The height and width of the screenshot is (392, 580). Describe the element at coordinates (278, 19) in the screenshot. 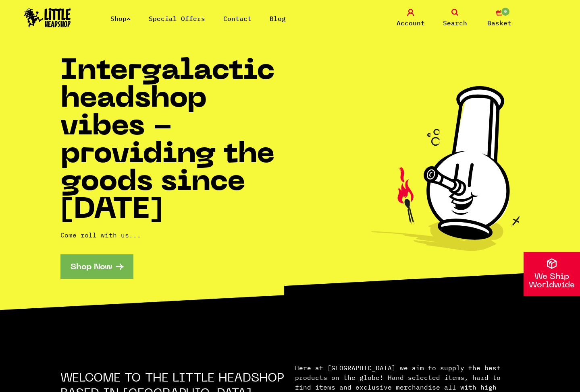

I see `a: Blog` at that location.